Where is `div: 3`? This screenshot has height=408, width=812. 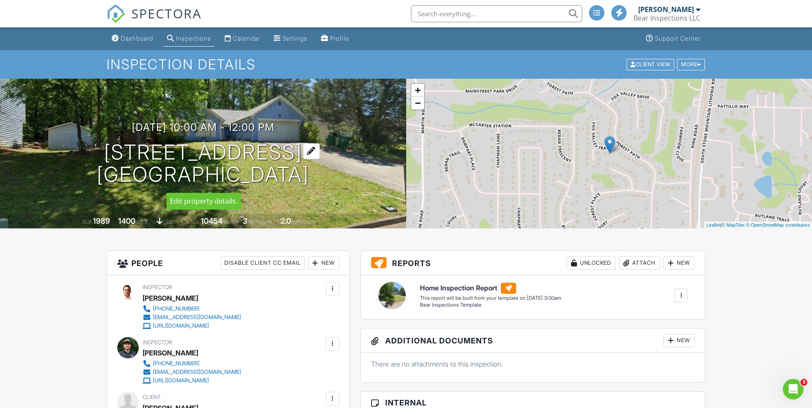
div: 3 is located at coordinates (245, 221).